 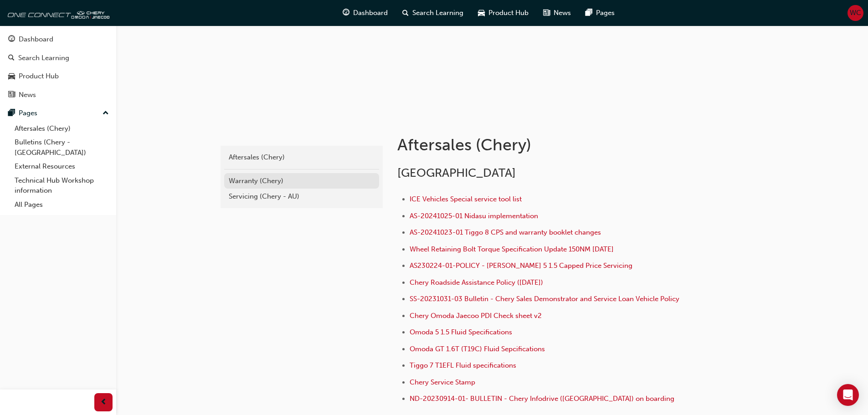 What do you see at coordinates (106, 113) in the screenshot?
I see `span: up-icon` at bounding box center [106, 113].